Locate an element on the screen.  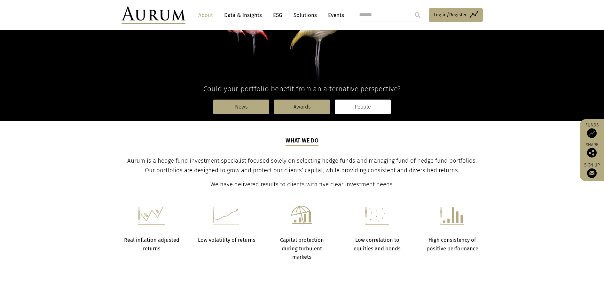
a: About is located at coordinates (206, 15).